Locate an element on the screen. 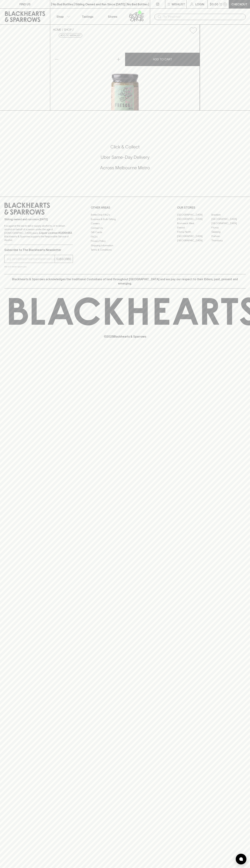  a: Gift Cards is located at coordinates (125, 232).